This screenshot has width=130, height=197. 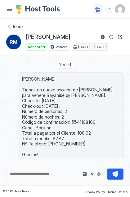 What do you see at coordinates (39, 9) in the screenshot?
I see `a: Host Tools Logo` at bounding box center [39, 9].